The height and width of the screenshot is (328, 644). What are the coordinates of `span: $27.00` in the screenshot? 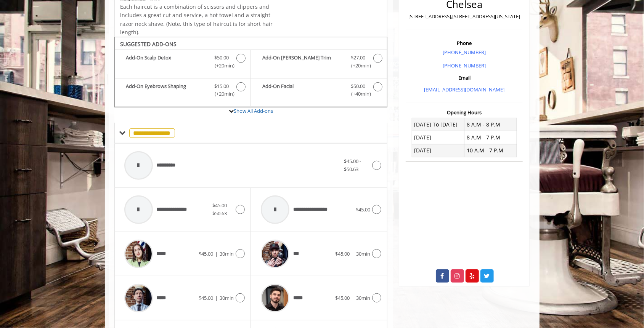 It's located at (358, 57).